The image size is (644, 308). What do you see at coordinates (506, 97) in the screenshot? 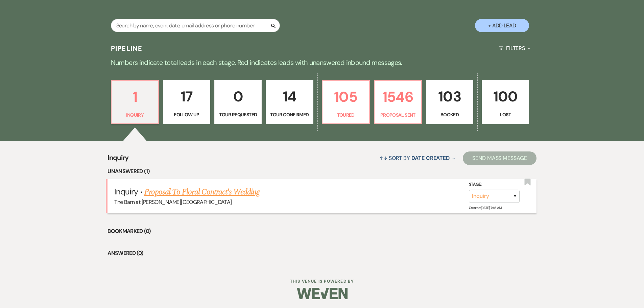
I see `p: 100` at bounding box center [506, 97].